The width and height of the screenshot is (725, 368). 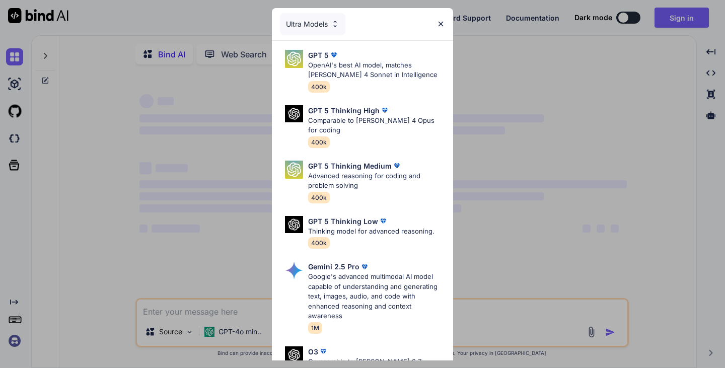 What do you see at coordinates (334, 266) in the screenshot?
I see `p: Gemini 2.5 Pro` at bounding box center [334, 266].